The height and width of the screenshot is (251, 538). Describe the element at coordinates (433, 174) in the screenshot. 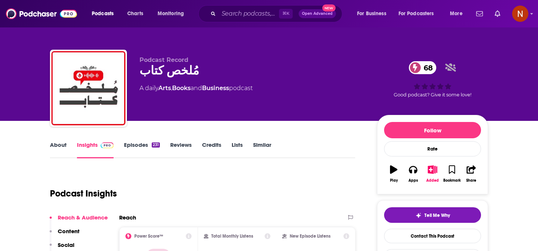

I see `button: Added` at that location.